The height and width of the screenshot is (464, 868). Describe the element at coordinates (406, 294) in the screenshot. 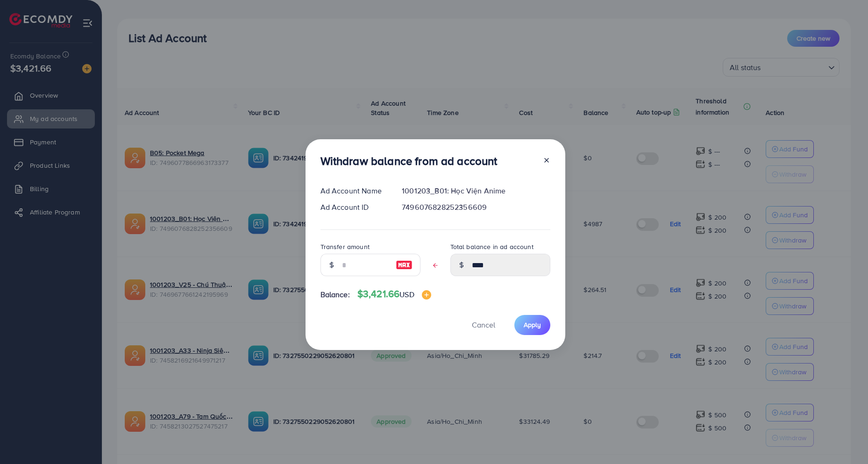

I see `span: USD` at that location.